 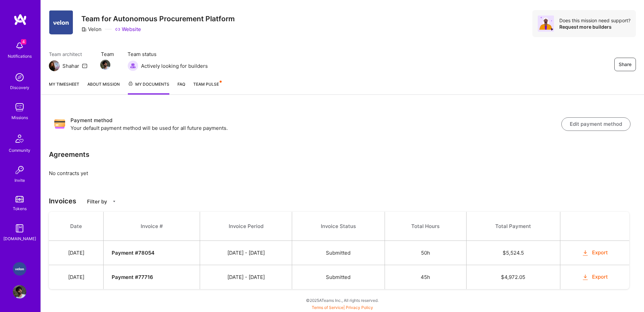 I want to click on div: Does this mission need support?, so click(x=595, y=20).